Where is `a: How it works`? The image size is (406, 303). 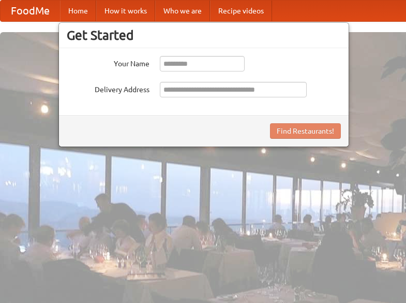 a: How it works is located at coordinates (126, 11).